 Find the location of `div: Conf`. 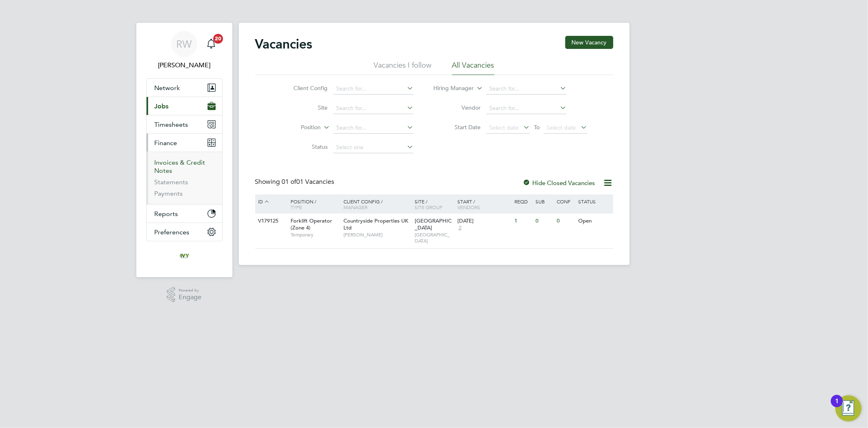

div: Conf is located at coordinates (565, 201).